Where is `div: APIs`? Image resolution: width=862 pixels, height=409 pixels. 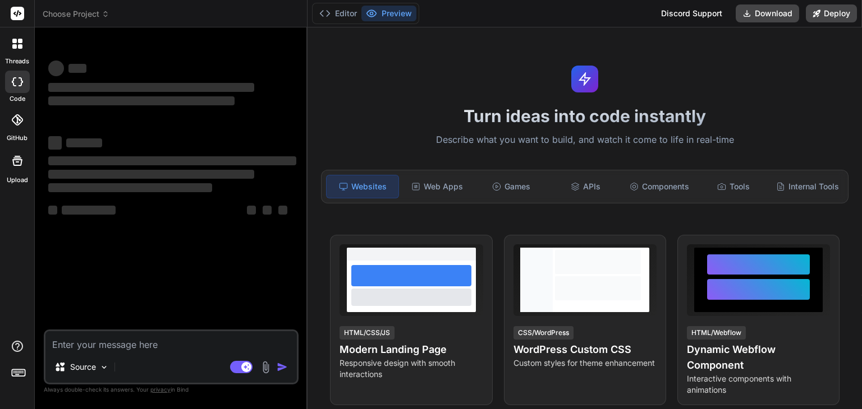 div: APIs is located at coordinates (585, 187).